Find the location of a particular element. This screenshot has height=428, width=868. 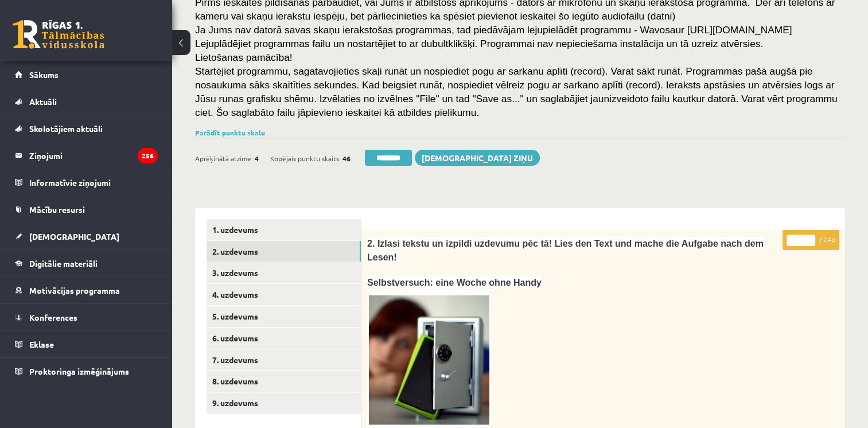

a: 9. uzdevums is located at coordinates (283, 403).